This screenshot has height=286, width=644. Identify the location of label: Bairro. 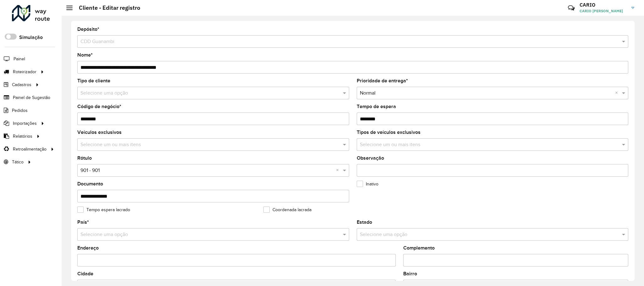
(411, 274).